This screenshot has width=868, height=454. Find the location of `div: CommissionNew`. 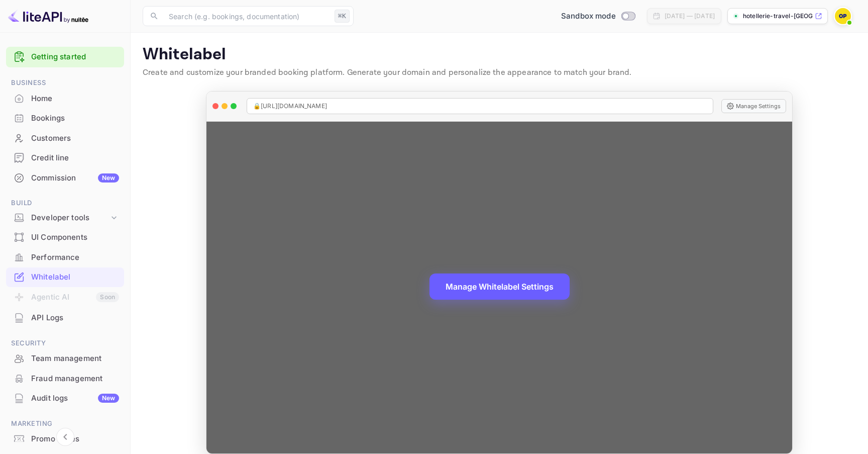

div: CommissionNew is located at coordinates (65, 178).